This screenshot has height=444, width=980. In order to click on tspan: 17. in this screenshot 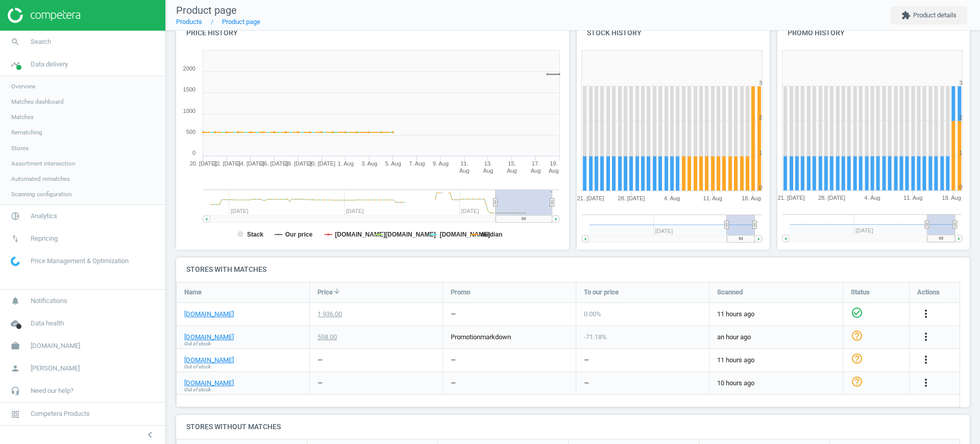, I will do `click(536, 164)`.